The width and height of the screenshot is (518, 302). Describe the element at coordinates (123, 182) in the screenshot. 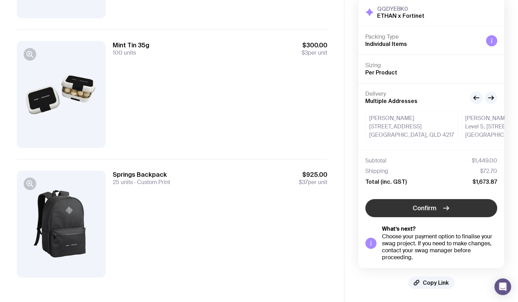

I see `span: 25 units` at that location.